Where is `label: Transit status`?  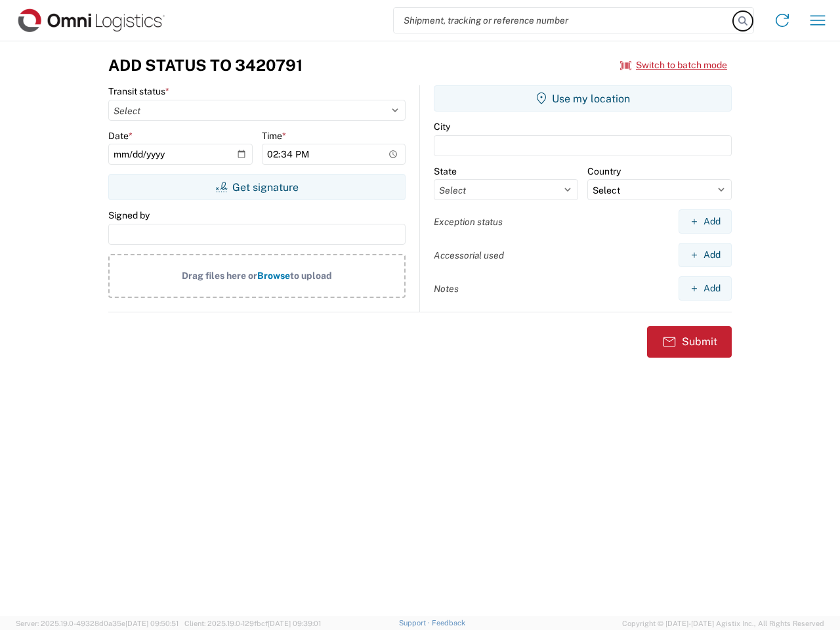 label: Transit status is located at coordinates (138, 92).